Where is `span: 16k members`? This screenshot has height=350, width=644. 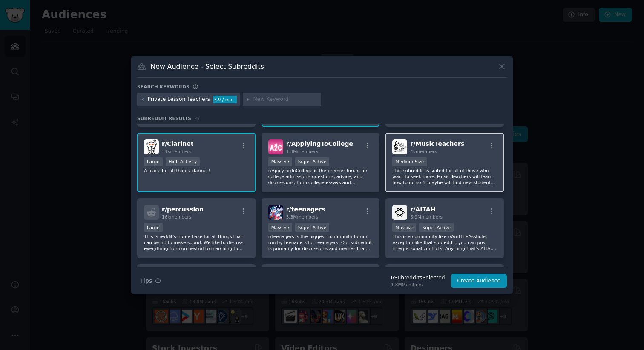 span: 16k members is located at coordinates (177, 217).